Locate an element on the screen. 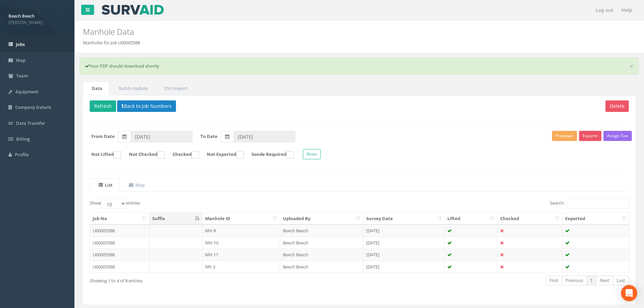 The width and height of the screenshot is (644, 308). a: Map is located at coordinates (136, 185).